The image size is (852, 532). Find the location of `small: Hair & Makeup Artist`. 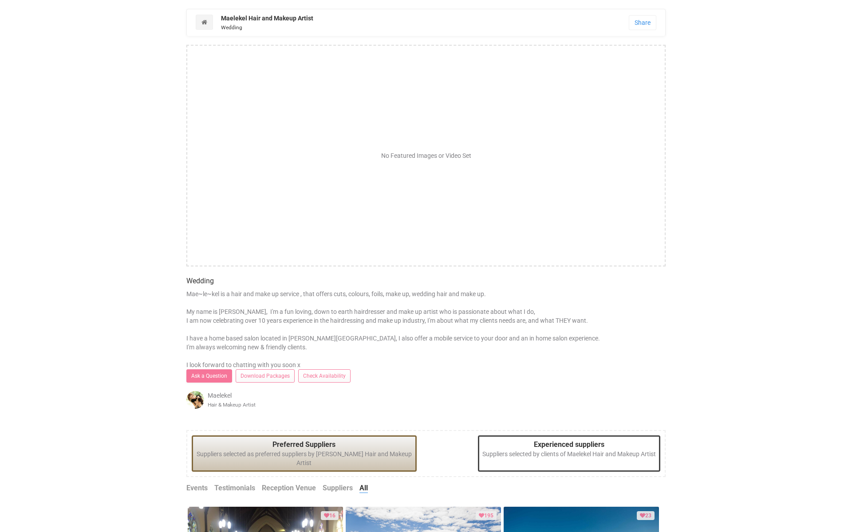

small: Hair & Makeup Artist is located at coordinates (232, 405).